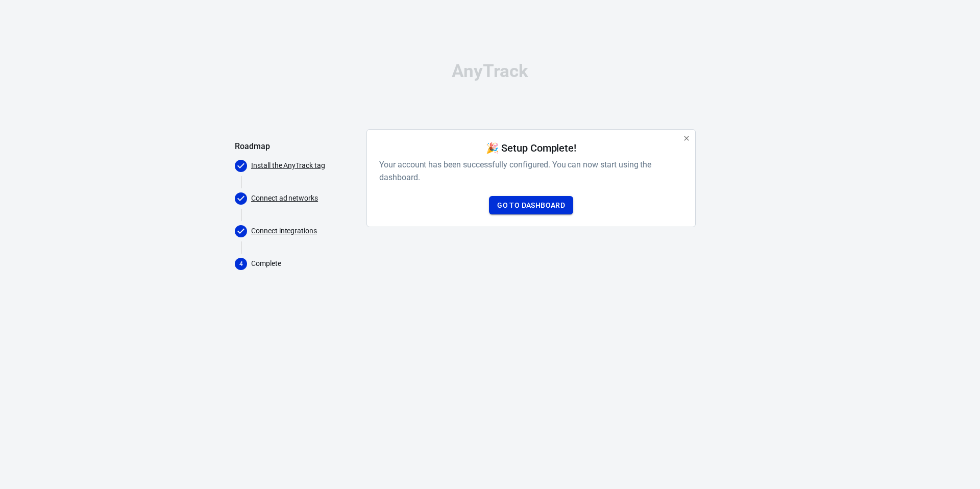 The width and height of the screenshot is (980, 489). I want to click on h4: 🎉 Setup Complete!, so click(531, 148).